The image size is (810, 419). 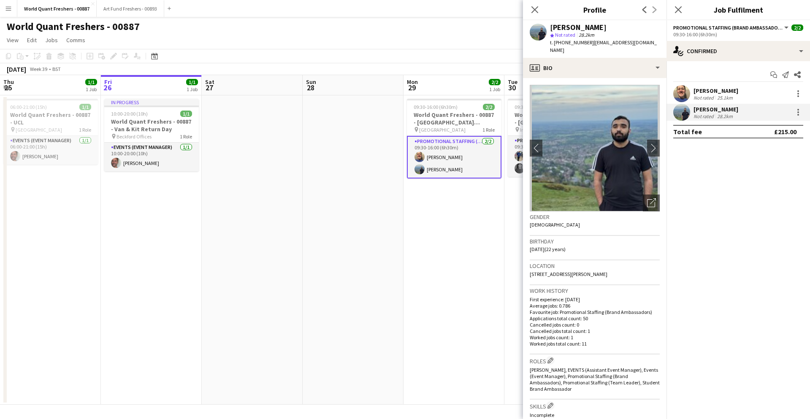 I want to click on span: 10:00-20:00 (10h), so click(x=129, y=113).